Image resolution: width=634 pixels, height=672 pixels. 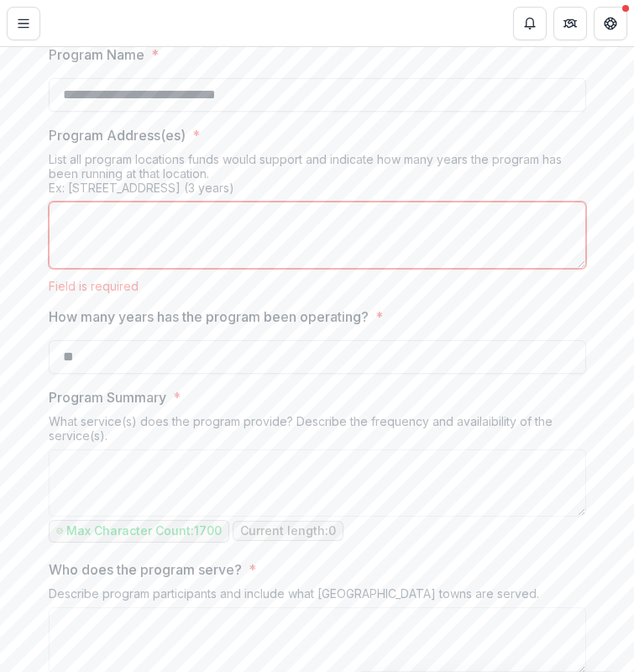 What do you see at coordinates (117, 135) in the screenshot?
I see `p: Program Address(es)` at bounding box center [117, 135].